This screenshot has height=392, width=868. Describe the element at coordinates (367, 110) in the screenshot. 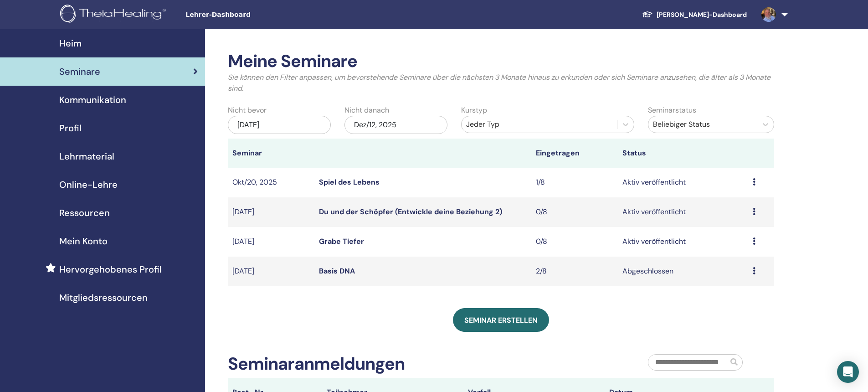

I see `label: Nicht danach` at that location.